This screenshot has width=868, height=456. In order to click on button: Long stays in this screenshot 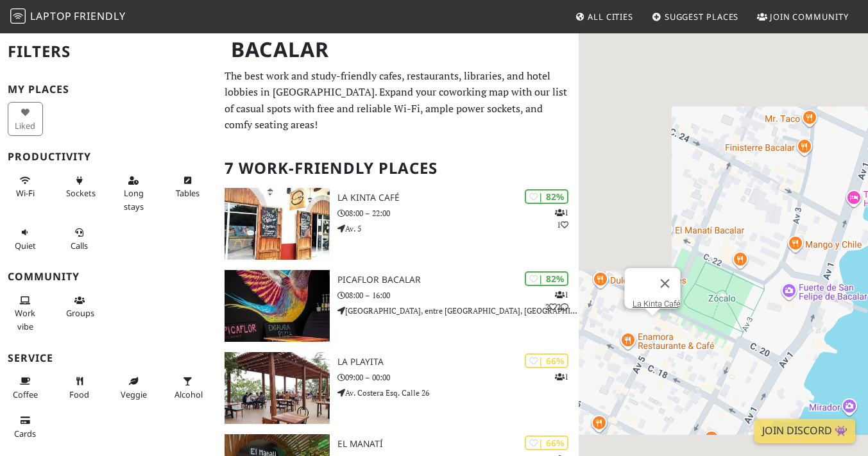, I will do `click(133, 193)`.